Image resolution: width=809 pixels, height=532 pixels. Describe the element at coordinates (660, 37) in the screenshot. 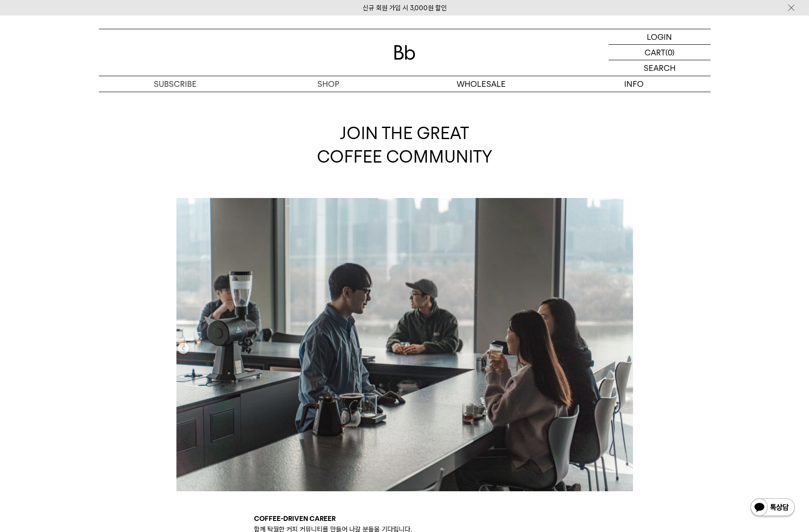

I see `a: LOGIN` at that location.